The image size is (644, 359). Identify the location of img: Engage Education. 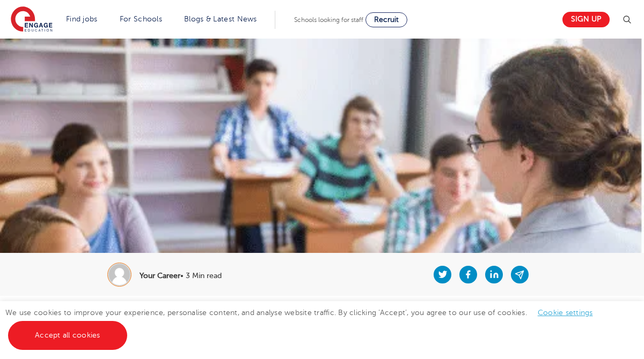
(32, 20).